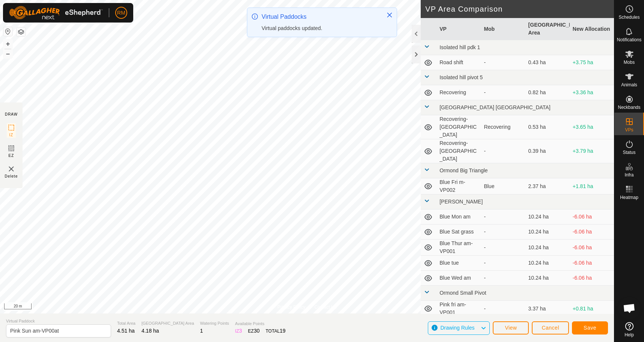 The image size is (644, 342). Describe the element at coordinates (547, 151) in the screenshot. I see `td: 0.39 ha` at that location.